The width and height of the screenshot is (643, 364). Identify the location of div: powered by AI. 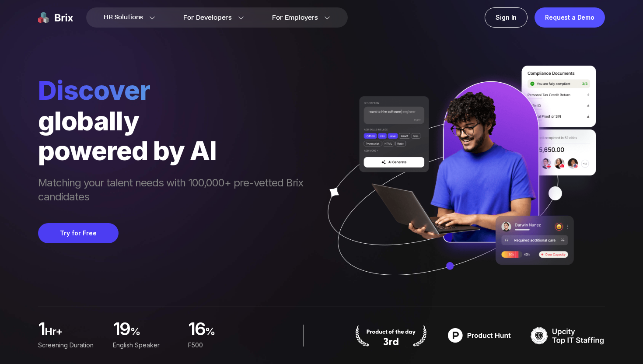
(175, 150).